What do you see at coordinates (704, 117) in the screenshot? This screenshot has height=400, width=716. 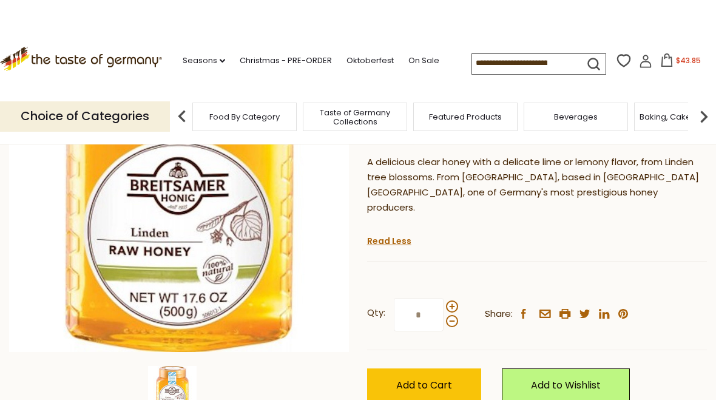 I see `img: next arrow` at bounding box center [704, 117].